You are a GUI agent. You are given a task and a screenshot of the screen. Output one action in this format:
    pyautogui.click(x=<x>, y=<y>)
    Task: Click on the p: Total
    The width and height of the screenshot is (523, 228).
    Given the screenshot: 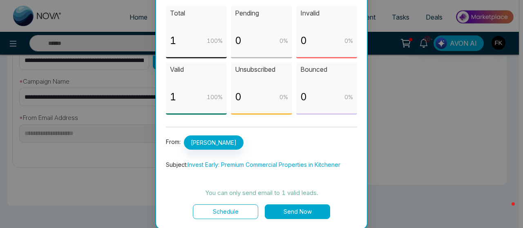 What is the action you would take?
    pyautogui.click(x=196, y=13)
    